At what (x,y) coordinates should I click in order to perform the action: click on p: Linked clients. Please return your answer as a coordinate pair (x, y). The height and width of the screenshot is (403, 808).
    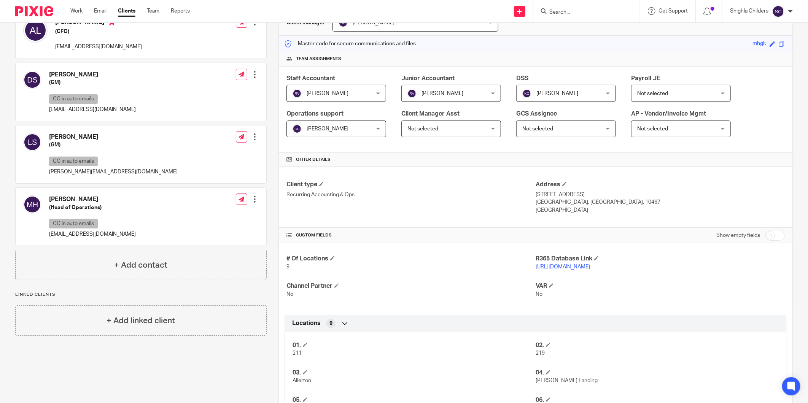
    Looking at the image, I should click on (141, 295).